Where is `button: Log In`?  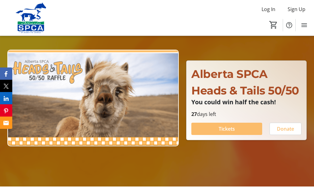 button: Log In is located at coordinates (268, 9).